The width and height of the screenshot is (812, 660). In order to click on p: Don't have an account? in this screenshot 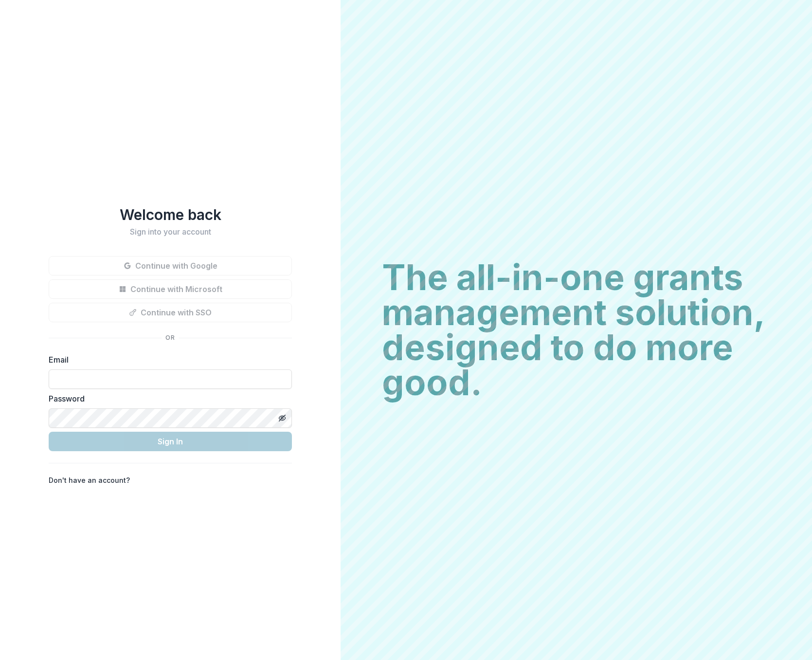, I will do `click(89, 480)`.